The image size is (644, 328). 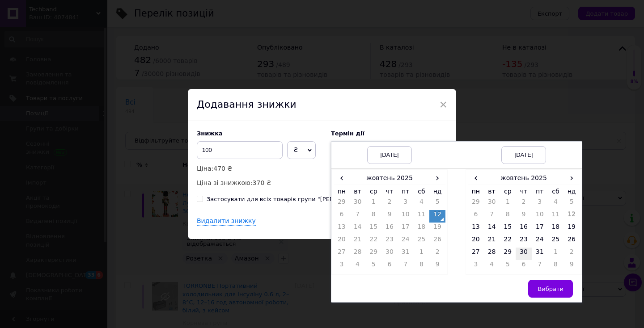 I want to click on p: Ціна:, so click(x=259, y=169).